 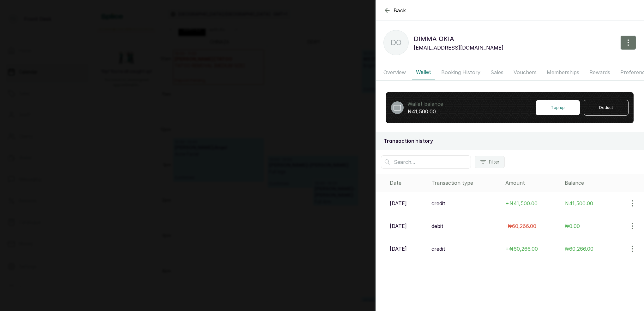 What do you see at coordinates (496, 72) in the screenshot?
I see `button: Sales` at bounding box center [496, 72].